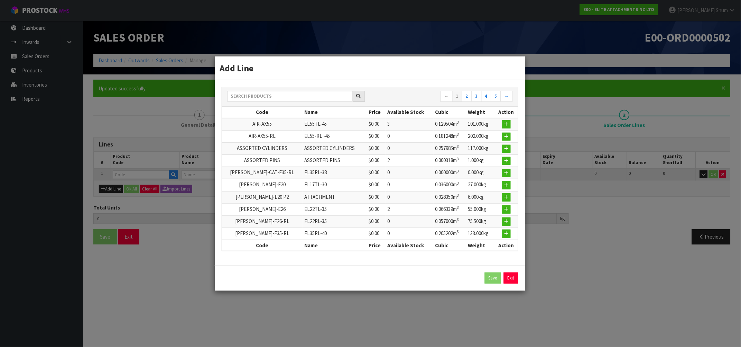 The width and height of the screenshot is (741, 347). What do you see at coordinates (481, 148) in the screenshot?
I see `td: 117.000kg` at bounding box center [481, 148].